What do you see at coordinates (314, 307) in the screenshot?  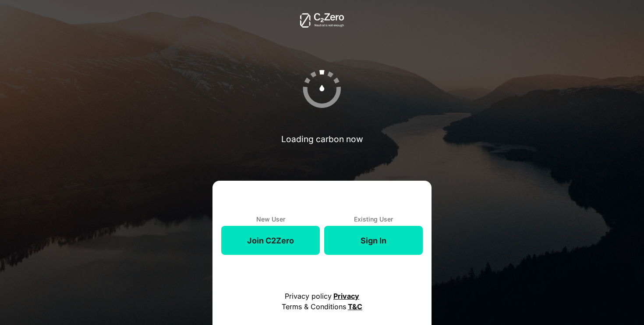 I see `span: Terms & Conditions` at bounding box center [314, 307].